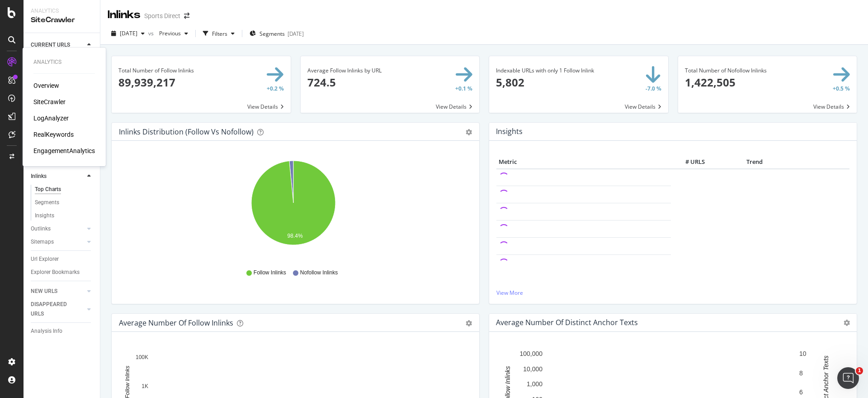  Describe the element at coordinates (47, 202) in the screenshot. I see `div: Segments` at that location.